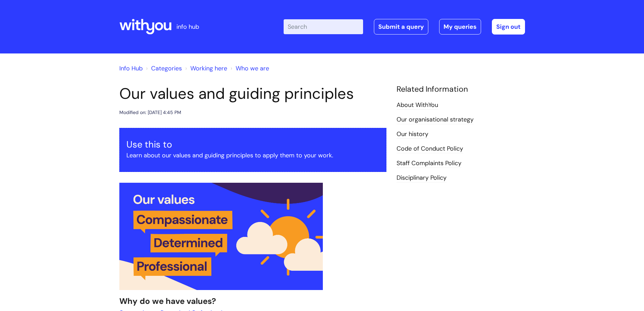  Describe the element at coordinates (205, 68) in the screenshot. I see `li: Working here` at that location.